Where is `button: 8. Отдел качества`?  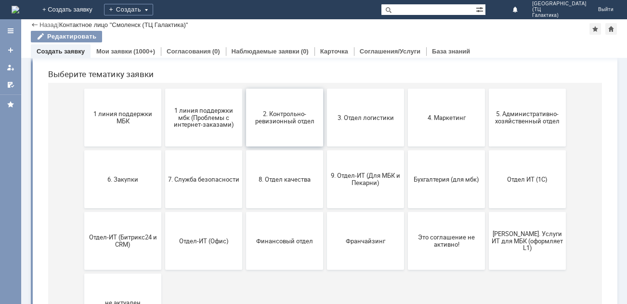 button: 8. Отдел качества is located at coordinates (244, 206).